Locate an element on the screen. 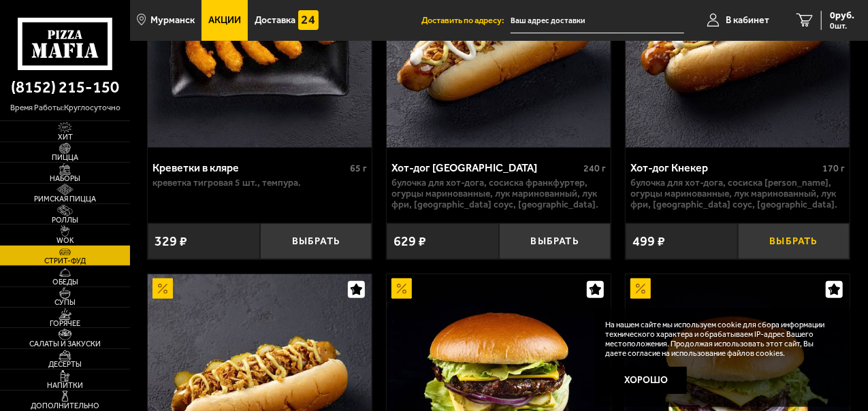 The height and width of the screenshot is (411, 868). span: 170 г is located at coordinates (833, 168).